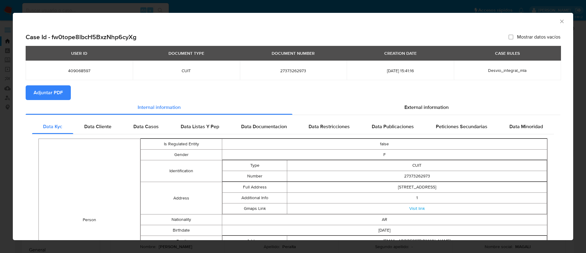  I want to click on span: Desvio_integral_mla, so click(508, 70).